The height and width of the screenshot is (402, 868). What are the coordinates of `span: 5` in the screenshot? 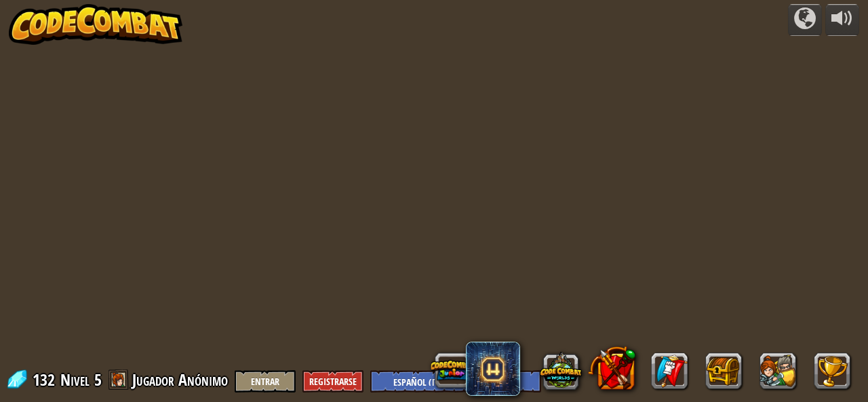 It's located at (97, 380).